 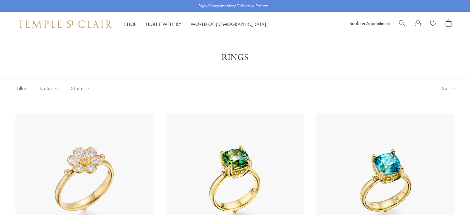 I want to click on a: Search, so click(x=402, y=24).